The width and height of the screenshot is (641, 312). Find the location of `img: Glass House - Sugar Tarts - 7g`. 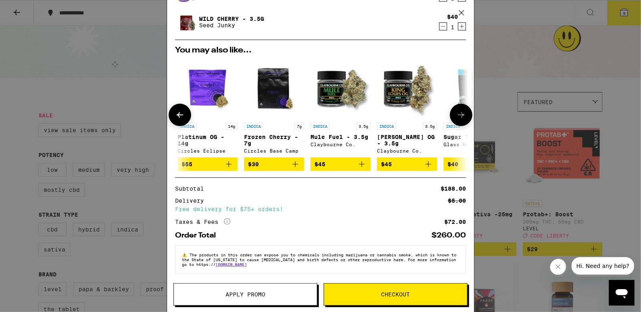

img: Glass House - Sugar Tarts - 7g is located at coordinates (473, 89).